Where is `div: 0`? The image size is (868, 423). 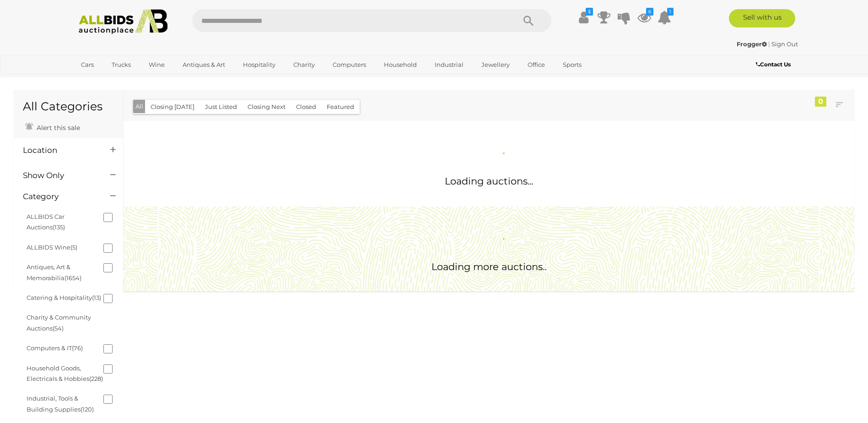 div: 0 is located at coordinates (820, 101).